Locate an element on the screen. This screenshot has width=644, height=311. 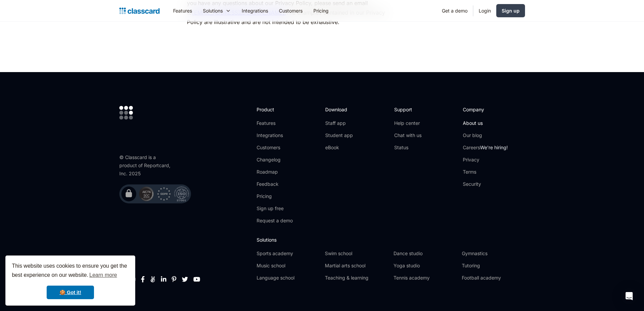
a: Security is located at coordinates (485, 184).